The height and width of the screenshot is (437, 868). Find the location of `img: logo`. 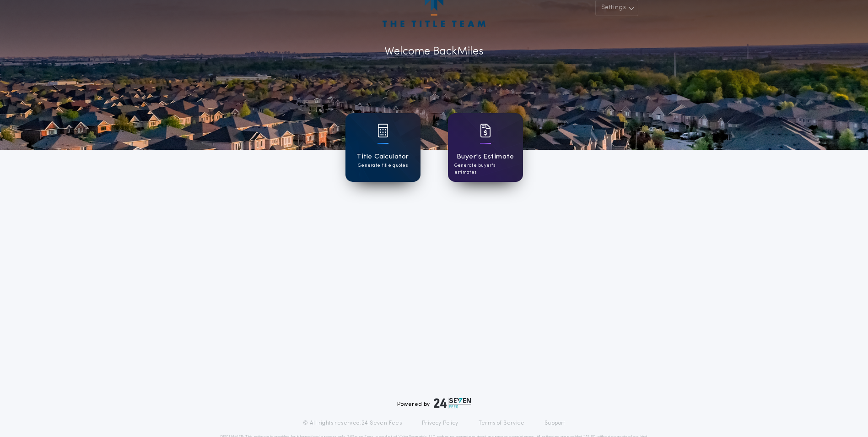

img: logo is located at coordinates (453, 403).